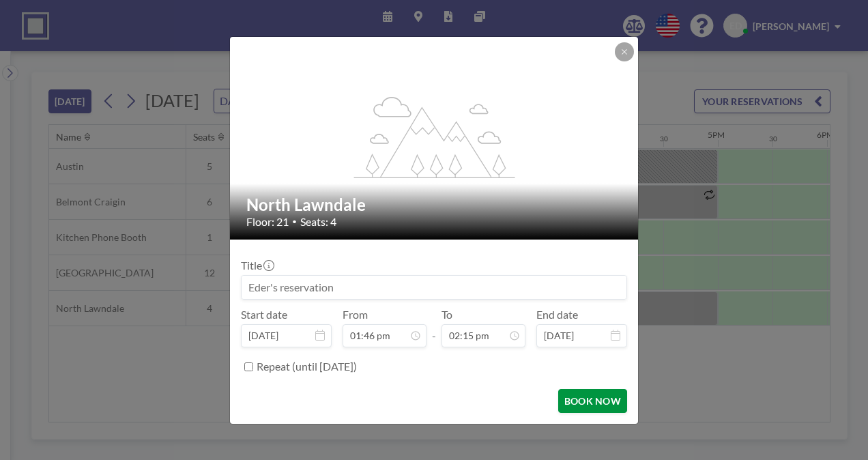 The image size is (868, 460). I want to click on input: Eder's reservation, so click(434, 287).